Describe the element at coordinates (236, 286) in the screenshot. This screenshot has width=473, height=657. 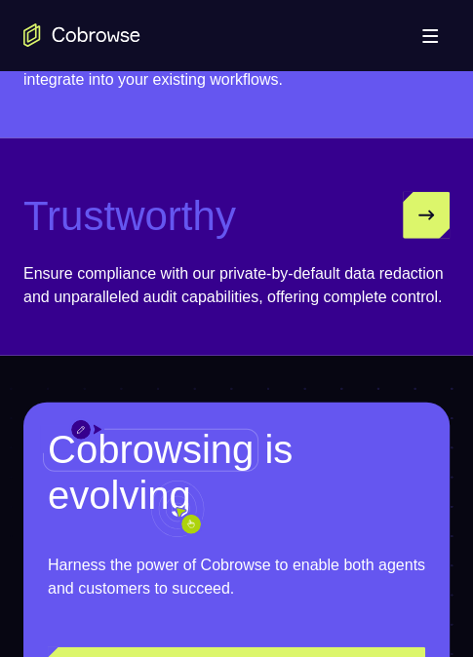
I see `p: Ensure compliance with our private-by-default data redaction and unparalleled audit capabilities,...` at that location.